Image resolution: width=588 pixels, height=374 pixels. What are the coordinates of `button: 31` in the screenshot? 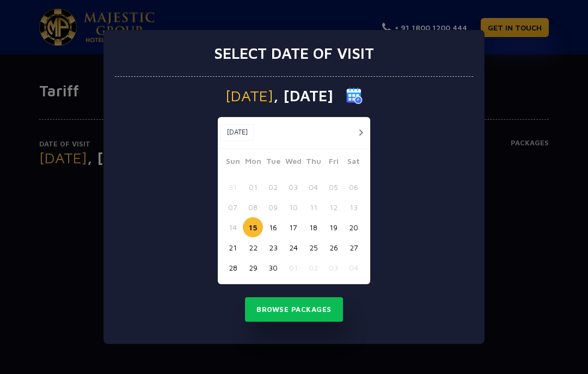 It's located at (233, 187).